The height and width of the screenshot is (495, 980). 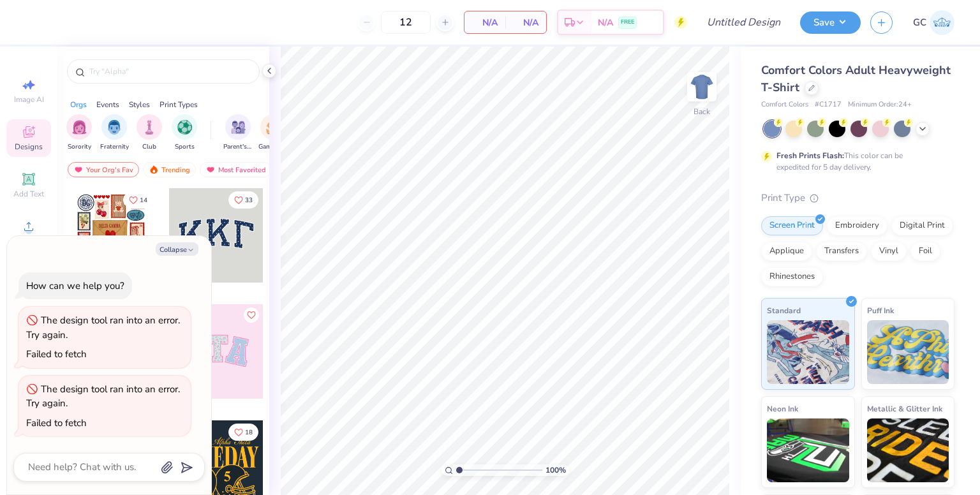 What do you see at coordinates (79, 146) in the screenshot?
I see `span: Sorority` at bounding box center [79, 146].